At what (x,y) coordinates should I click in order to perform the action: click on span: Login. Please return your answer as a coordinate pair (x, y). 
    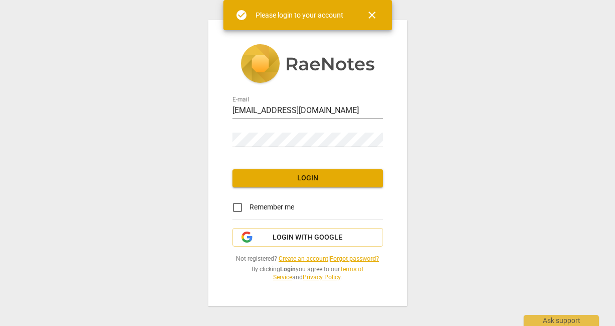
    Looking at the image, I should click on (308, 178).